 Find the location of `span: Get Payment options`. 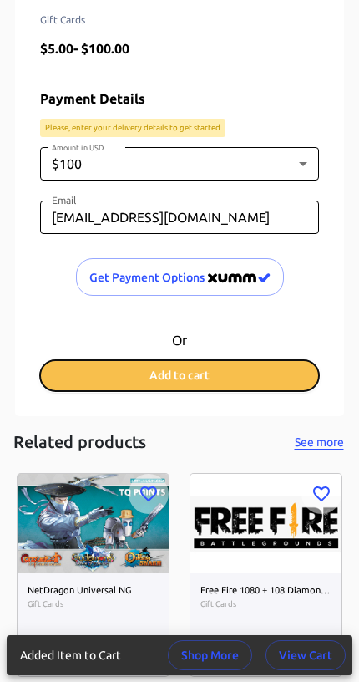

span: Get Payment options is located at coordinates (180, 277).